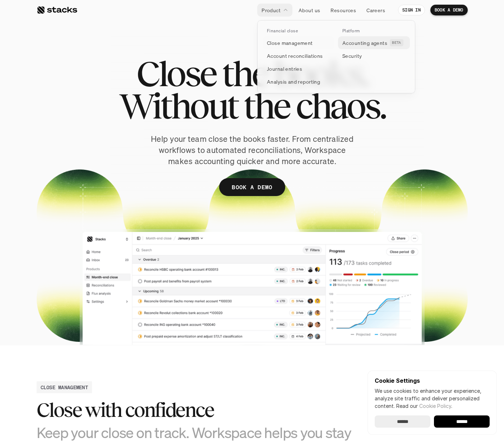 Image resolution: width=504 pixels, height=442 pixels. I want to click on h2: Close with confidence, so click(198, 410).